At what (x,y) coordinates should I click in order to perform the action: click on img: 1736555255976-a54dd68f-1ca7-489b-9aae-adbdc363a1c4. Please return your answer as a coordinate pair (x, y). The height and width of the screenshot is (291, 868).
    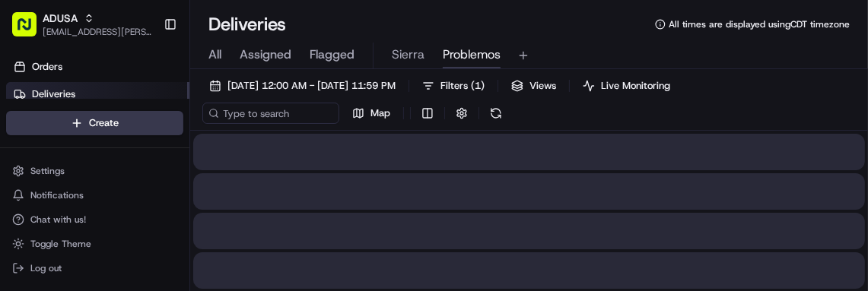
    Looking at the image, I should click on (29, 159).